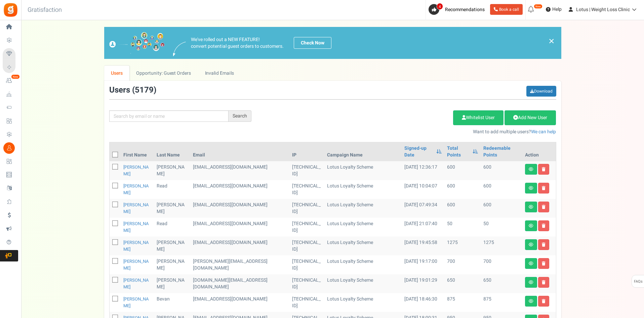 This screenshot has width=644, height=318. I want to click on span: FAQs, so click(638, 282).